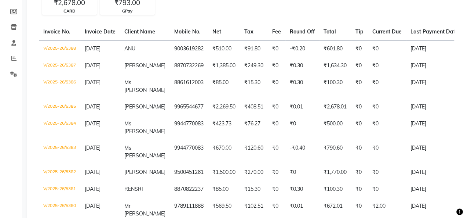 This screenshot has height=218, width=464. I want to click on td: ₹270.00, so click(254, 172).